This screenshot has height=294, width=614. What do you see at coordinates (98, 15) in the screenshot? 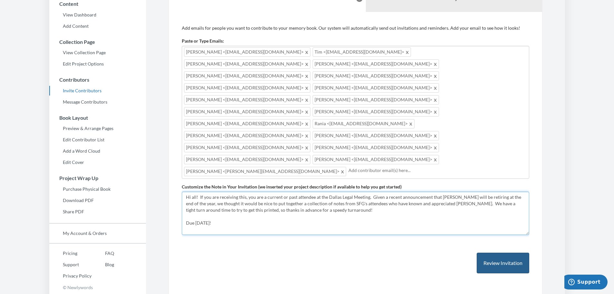
I see `a: View Dashboard` at bounding box center [98, 15].